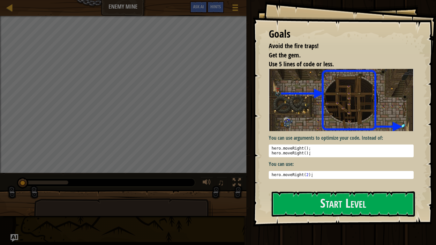  I want to click on button: Adjust volume, so click(207, 183).